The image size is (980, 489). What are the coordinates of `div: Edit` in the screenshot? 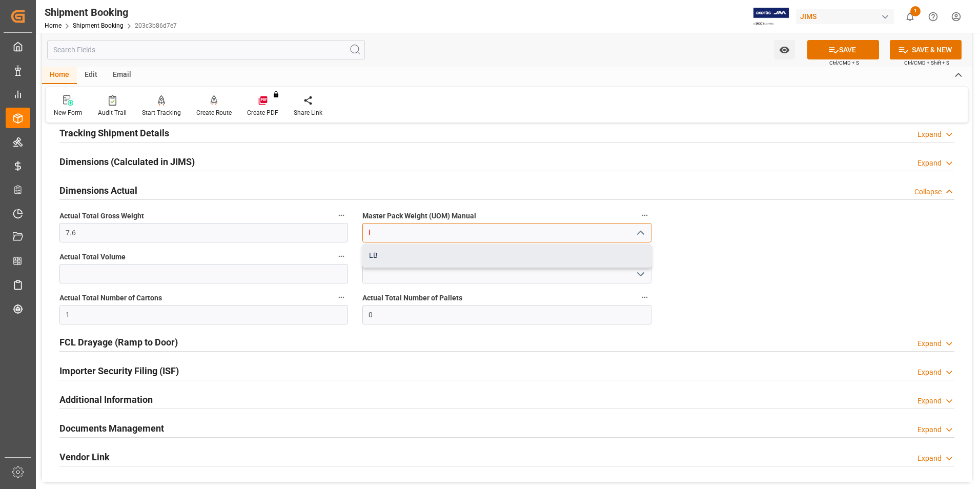 It's located at (91, 75).